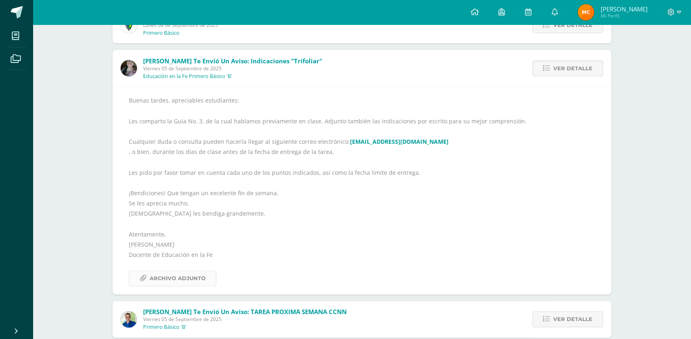  Describe the element at coordinates (173, 278) in the screenshot. I see `a: Archivo Adjunto` at that location.